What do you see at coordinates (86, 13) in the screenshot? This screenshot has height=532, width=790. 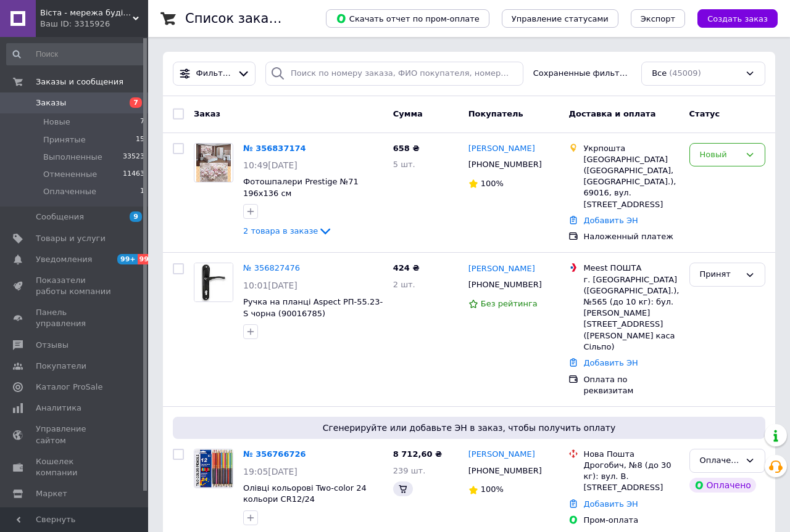 I see `span: Віста - мережа будівельно-господарчих маркетів` at bounding box center [86, 13].